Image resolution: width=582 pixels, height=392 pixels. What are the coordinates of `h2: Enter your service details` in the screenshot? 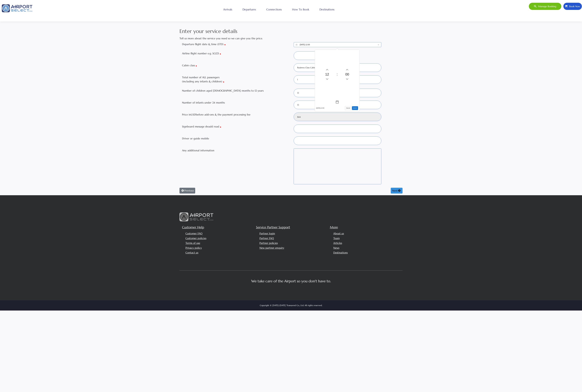 It's located at (291, 31).